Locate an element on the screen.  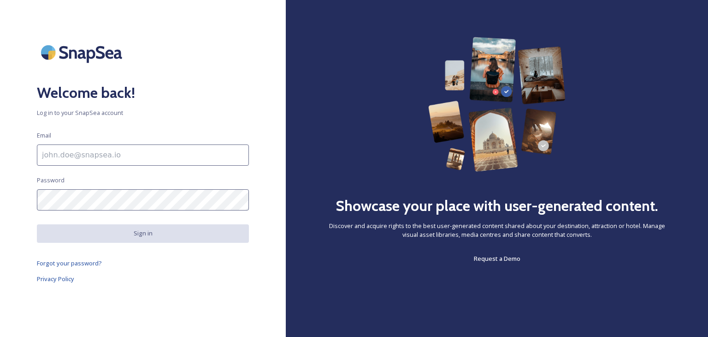
span: Email is located at coordinates (44, 135).